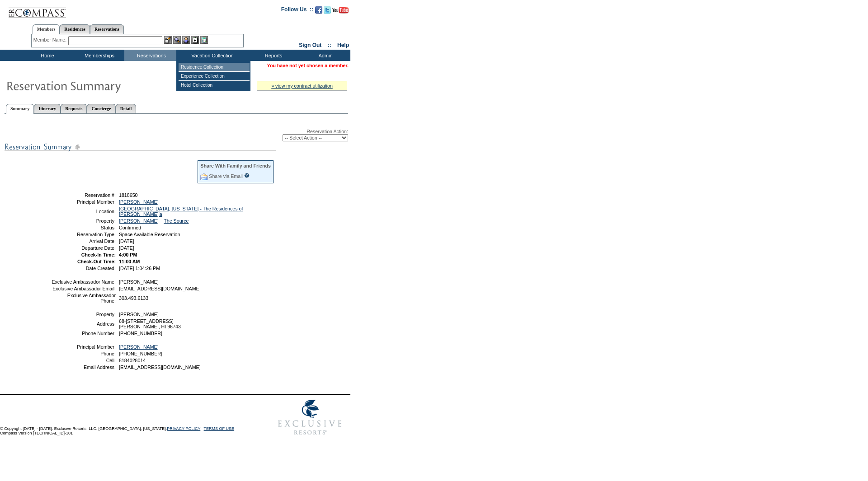  Describe the element at coordinates (211, 55) in the screenshot. I see `td: Vacation Collection` at that location.